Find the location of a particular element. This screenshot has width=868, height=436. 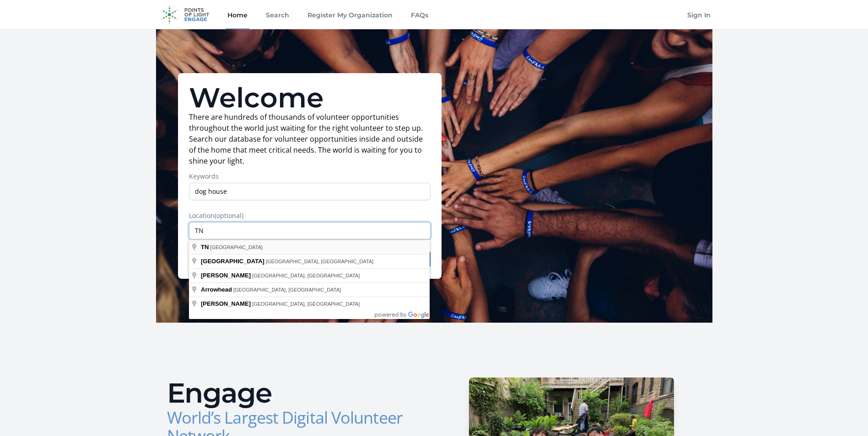

h1: Welcome is located at coordinates (310, 98).